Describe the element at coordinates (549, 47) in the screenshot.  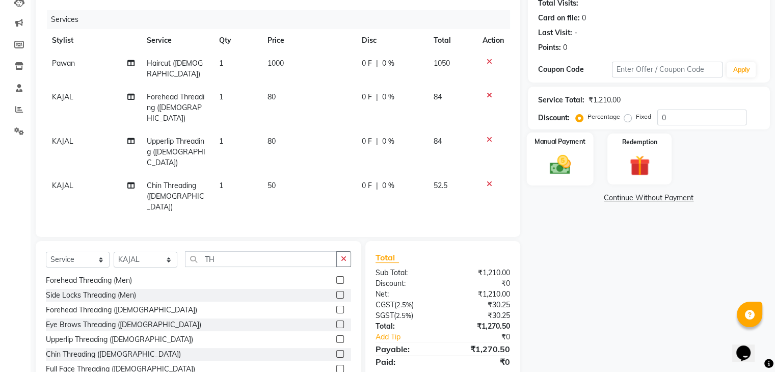
I see `div: Points:` at that location.